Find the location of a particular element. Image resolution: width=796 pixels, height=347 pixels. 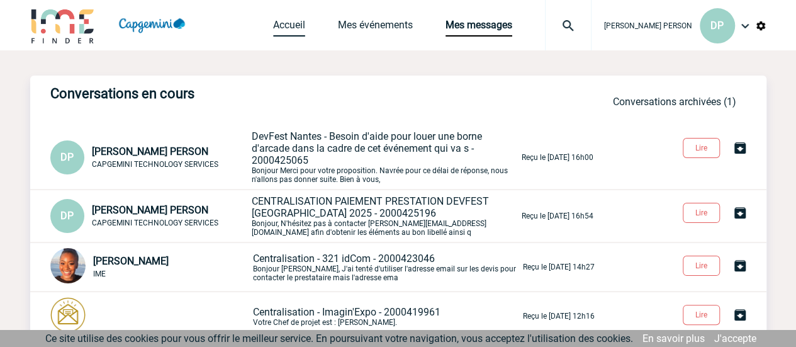

a: En savoir plus is located at coordinates (673, 338).